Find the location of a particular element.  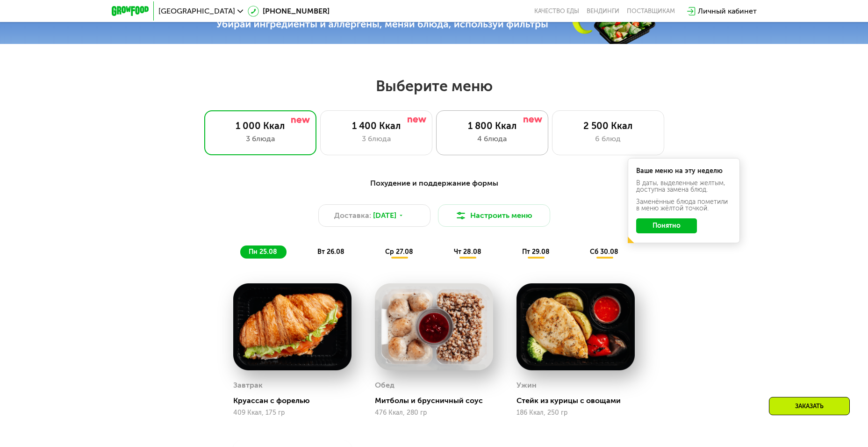

h2: Выберите меню is located at coordinates (434, 86).